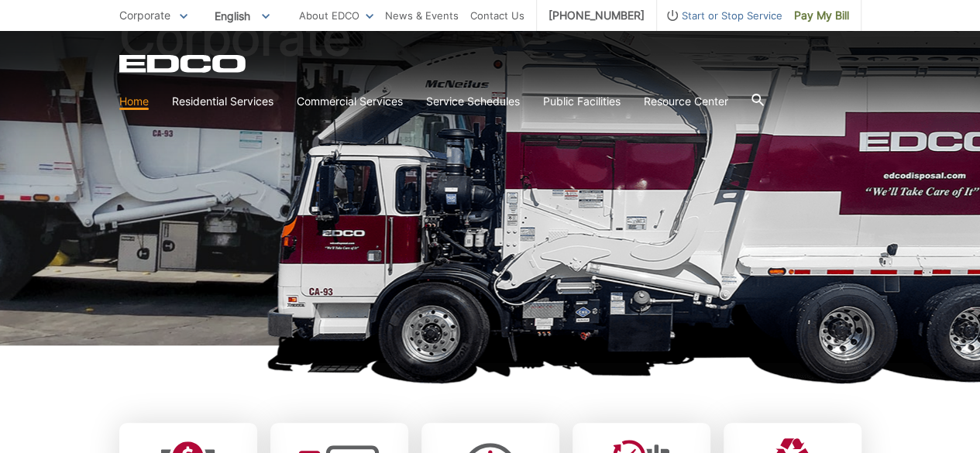 This screenshot has width=980, height=453. I want to click on a: EDCD logo. Return to the homepage., so click(184, 64).